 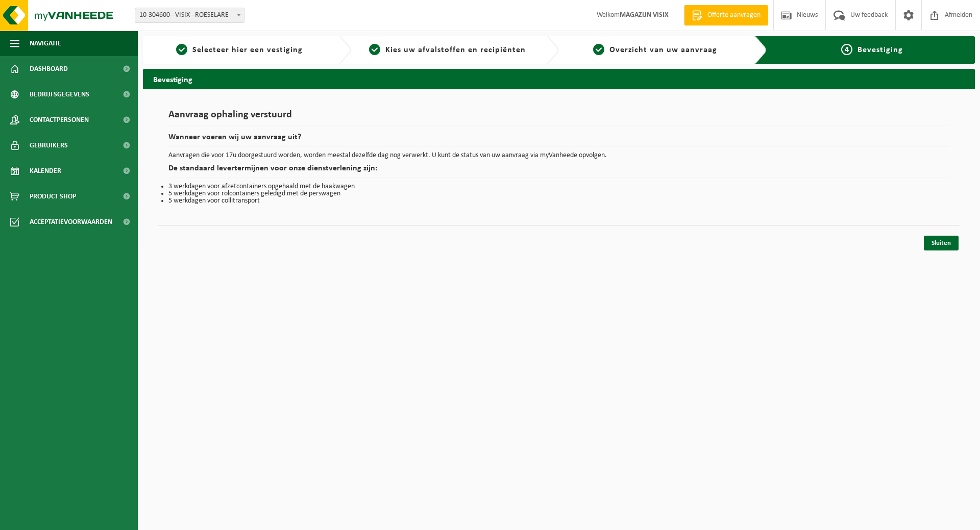 What do you see at coordinates (879, 50) in the screenshot?
I see `span: Bevestiging` at bounding box center [879, 50].